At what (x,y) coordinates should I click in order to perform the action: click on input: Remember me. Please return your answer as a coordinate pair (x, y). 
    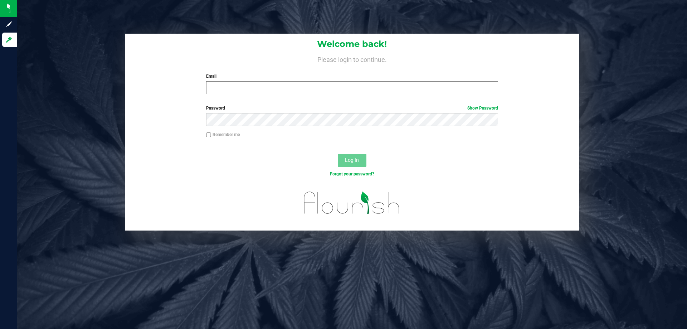
    Looking at the image, I should click on (209, 135).